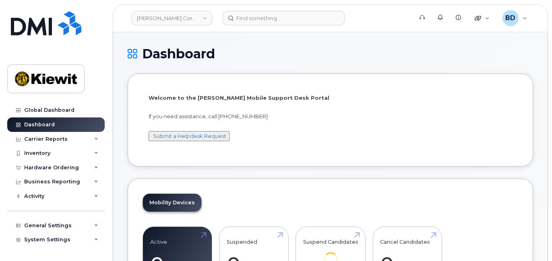 This screenshot has width=552, height=261. I want to click on a: Submit a Helpdesk Request, so click(190, 136).